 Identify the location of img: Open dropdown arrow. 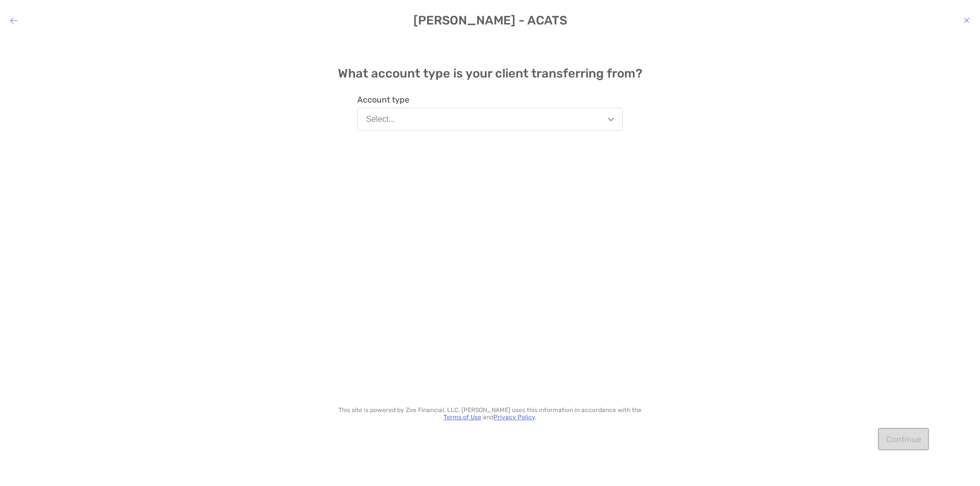
(611, 120).